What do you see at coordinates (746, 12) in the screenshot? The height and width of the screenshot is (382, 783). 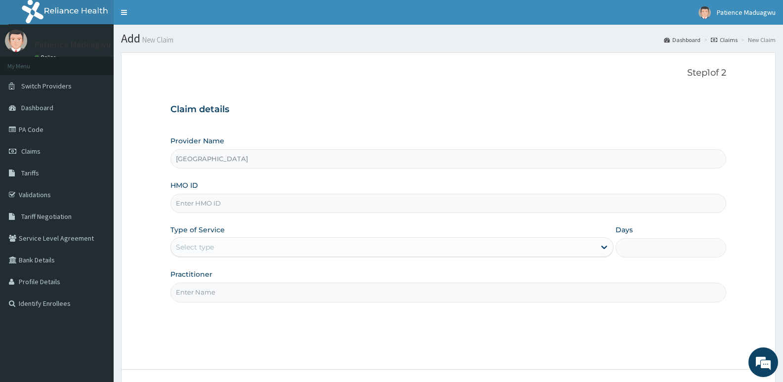 I see `span: Patience Maduagwu` at bounding box center [746, 12].